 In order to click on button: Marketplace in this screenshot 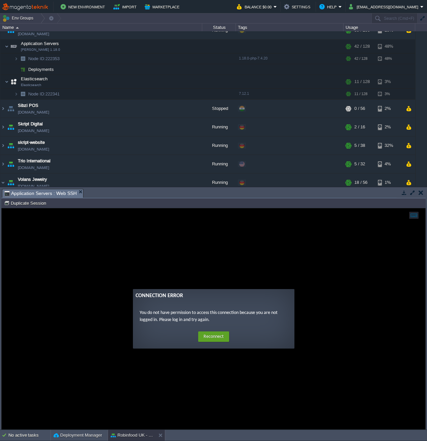, I will do `click(163, 7)`.